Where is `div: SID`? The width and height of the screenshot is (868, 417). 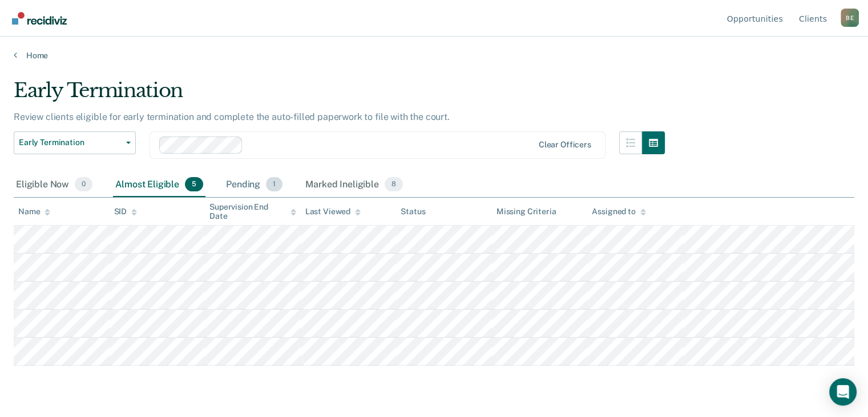 div: SID is located at coordinates (125, 211).